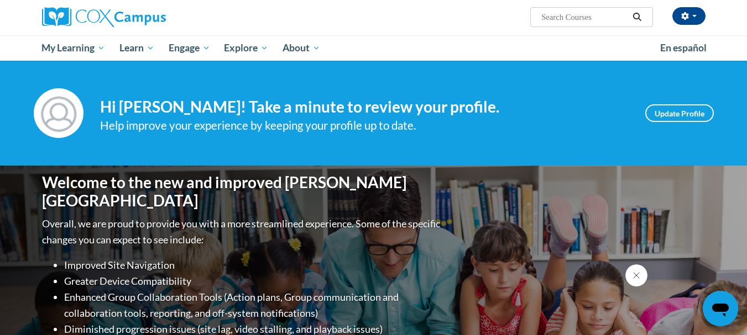  What do you see at coordinates (59, 113) in the screenshot?
I see `img: Profile Image` at bounding box center [59, 113].